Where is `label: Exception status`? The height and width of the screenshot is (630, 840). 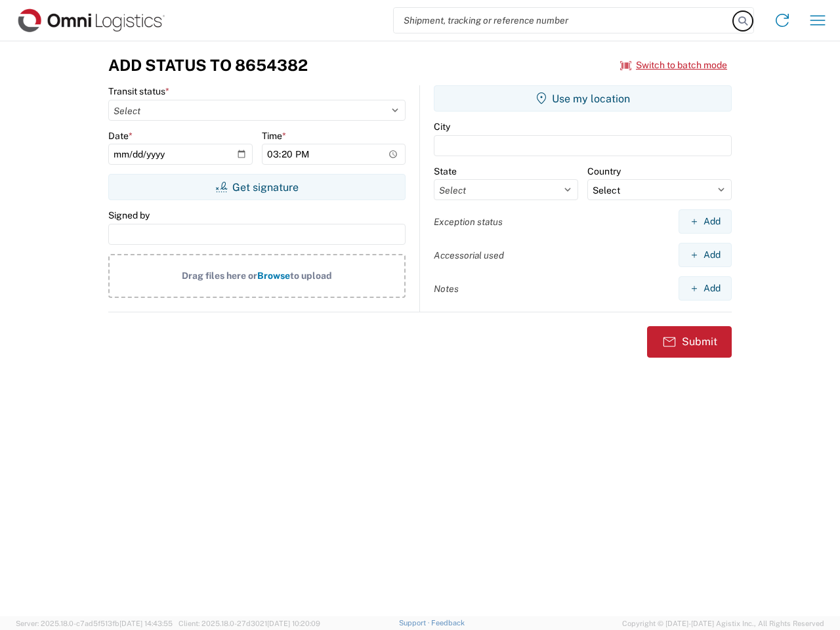
label: Exception status is located at coordinates (468, 222).